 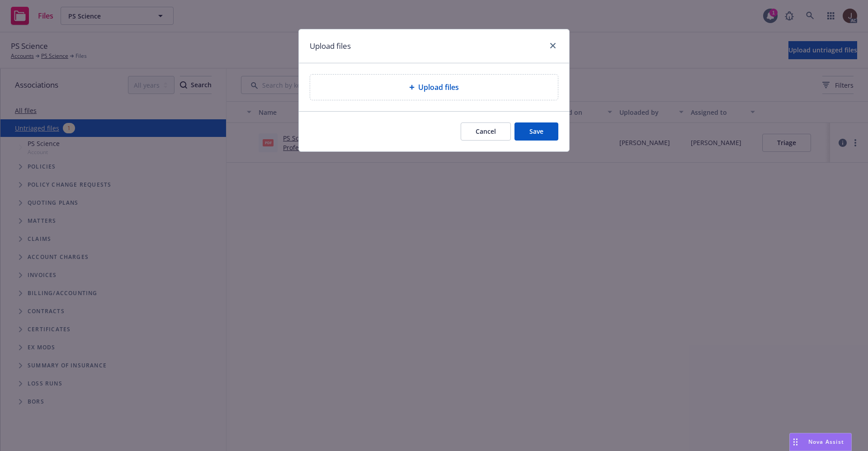 I want to click on button: Nova Assist, so click(x=821, y=442).